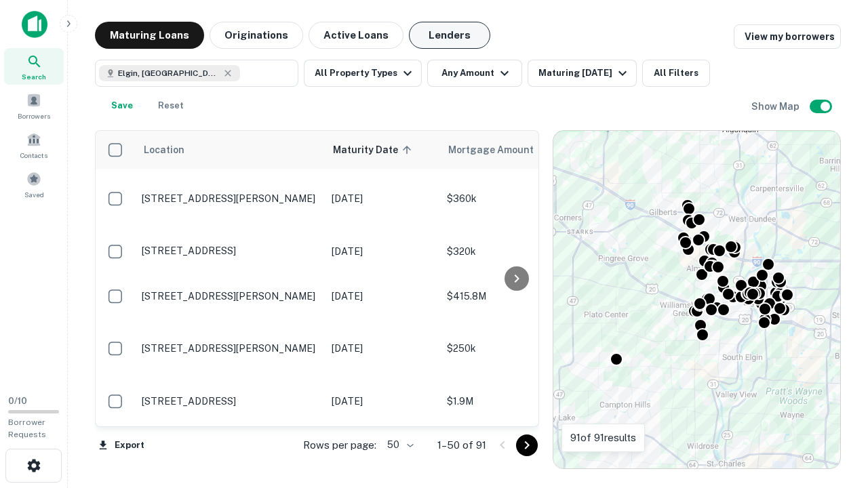 This screenshot has height=488, width=868. I want to click on a: Saved, so click(34, 184).